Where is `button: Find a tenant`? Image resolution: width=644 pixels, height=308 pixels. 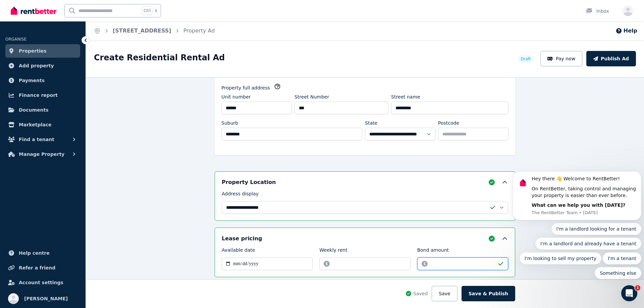
button: Find a tenant is located at coordinates (42, 139).